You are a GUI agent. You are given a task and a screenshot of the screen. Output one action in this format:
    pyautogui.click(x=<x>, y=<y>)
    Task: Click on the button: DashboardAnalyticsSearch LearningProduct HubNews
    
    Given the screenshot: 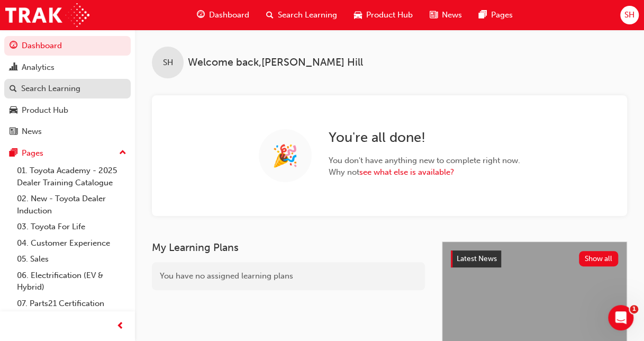 What is the action you would take?
    pyautogui.click(x=67, y=88)
    